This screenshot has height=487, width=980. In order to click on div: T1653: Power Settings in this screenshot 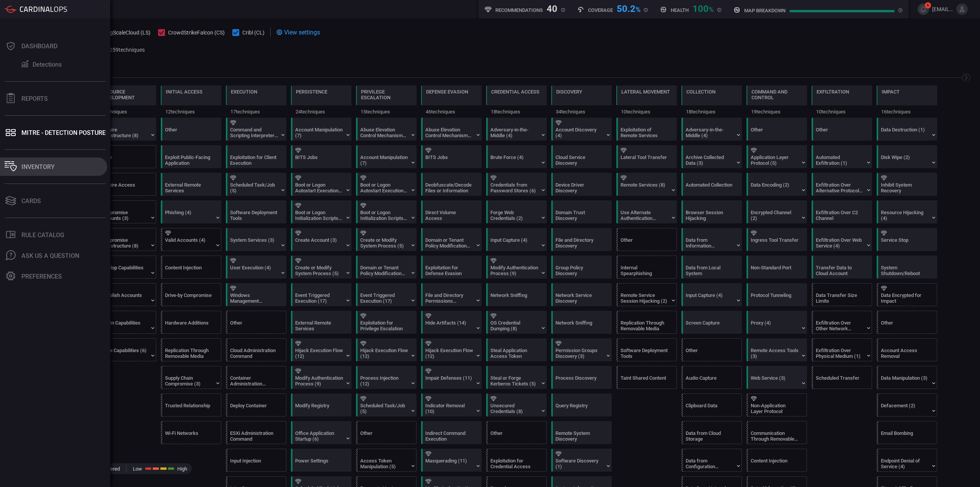, I will do `click(321, 460)`.